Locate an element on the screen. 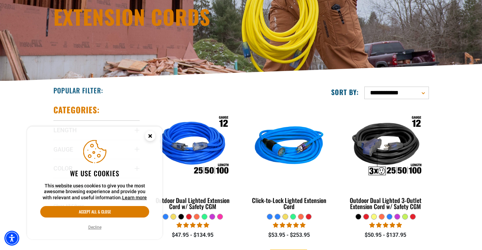  span: 4.80 stars is located at coordinates (386, 225).